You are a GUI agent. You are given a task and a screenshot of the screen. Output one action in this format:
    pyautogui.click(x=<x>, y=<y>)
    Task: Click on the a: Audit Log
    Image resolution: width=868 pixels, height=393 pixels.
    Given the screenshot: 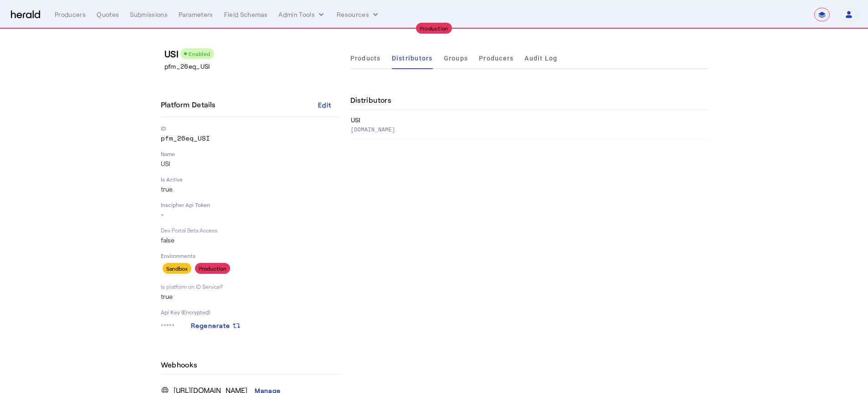 What is the action you would take?
    pyautogui.click(x=541, y=58)
    